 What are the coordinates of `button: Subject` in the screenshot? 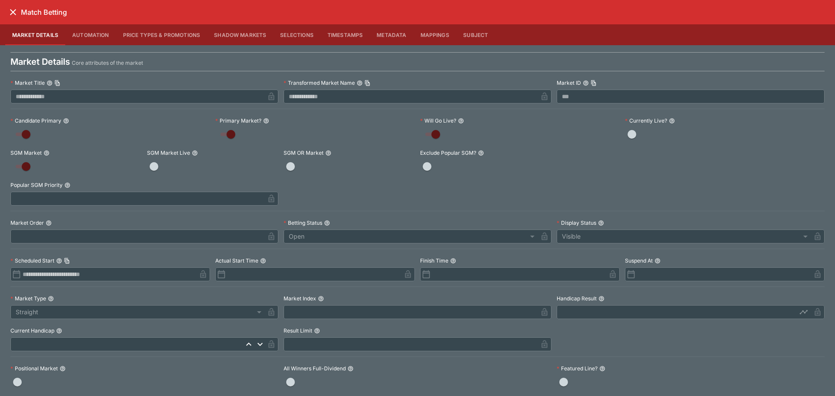 It's located at (476, 35).